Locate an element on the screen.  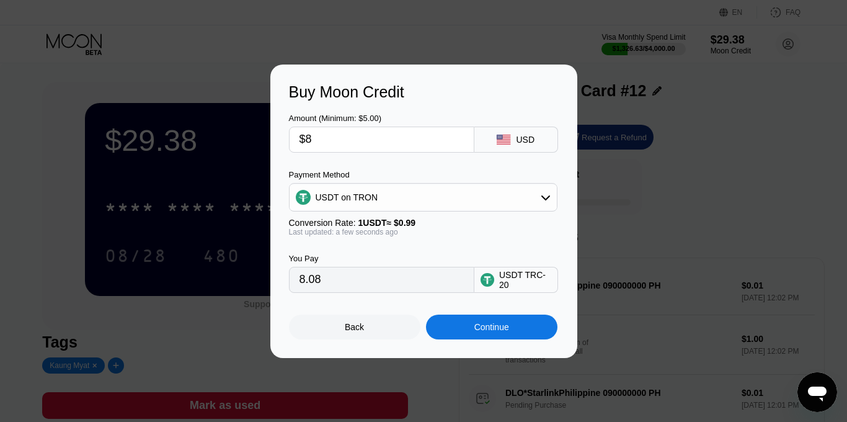
input: $0.00 is located at coordinates (381, 140).